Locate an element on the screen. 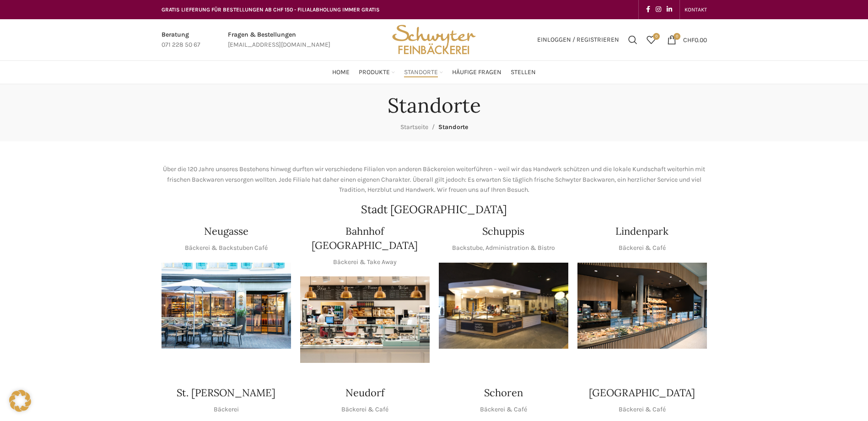  span: GRATIS LIEFERUNG FÜR BESTELLUNGEN AB CHF 150 - FILIALABHOLUNG IMMER GRATIS is located at coordinates (271, 10).